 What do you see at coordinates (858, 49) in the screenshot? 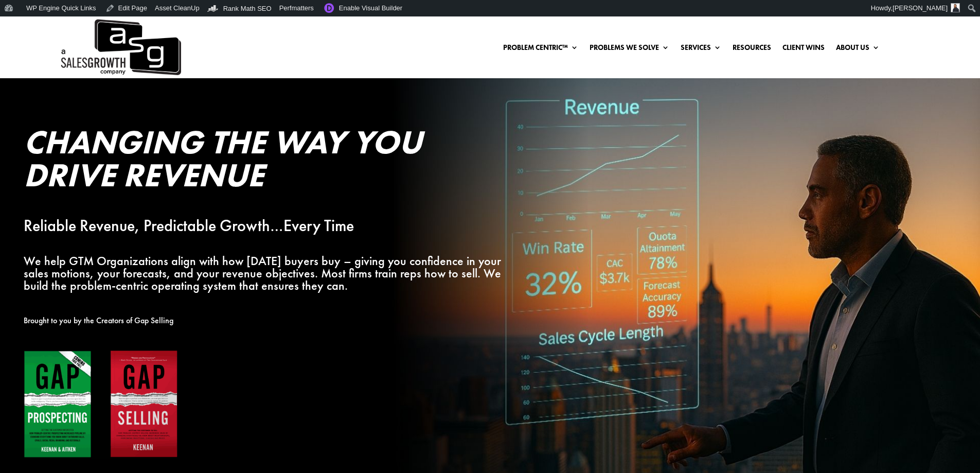
I see `a: About Us` at bounding box center [858, 49].